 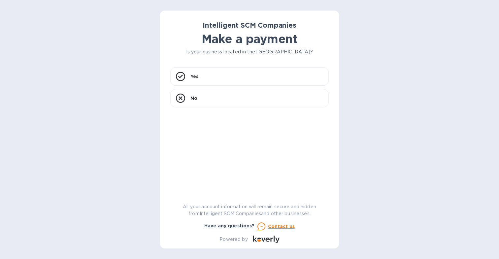 I want to click on p: Yes, so click(x=194, y=77).